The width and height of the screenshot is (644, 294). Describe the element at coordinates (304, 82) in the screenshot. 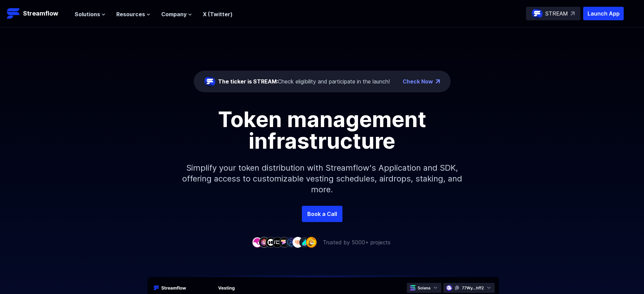

I see `div: Check eligibility and participate in the launch!` at that location.